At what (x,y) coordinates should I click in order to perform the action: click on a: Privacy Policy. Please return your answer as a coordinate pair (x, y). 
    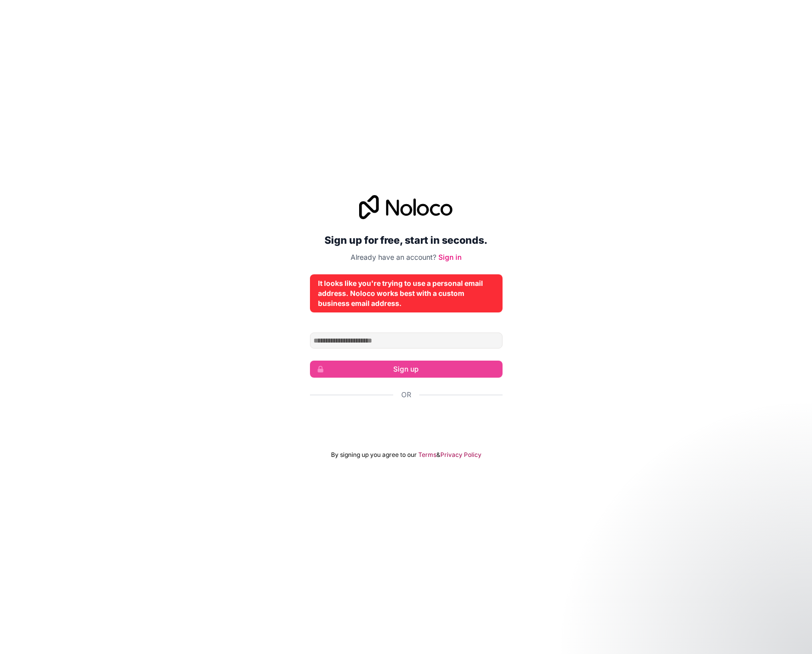
    Looking at the image, I should click on (461, 455).